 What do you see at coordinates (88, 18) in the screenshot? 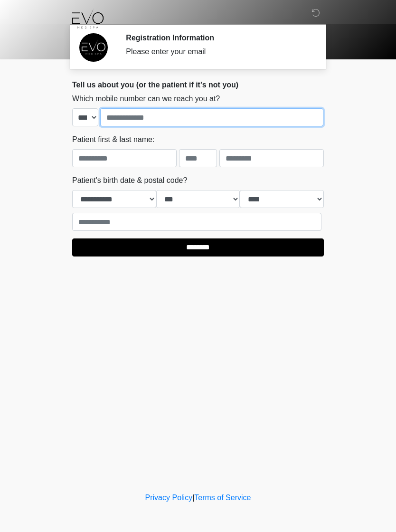
I see `img: Evo Med Spa Logo` at bounding box center [88, 18].